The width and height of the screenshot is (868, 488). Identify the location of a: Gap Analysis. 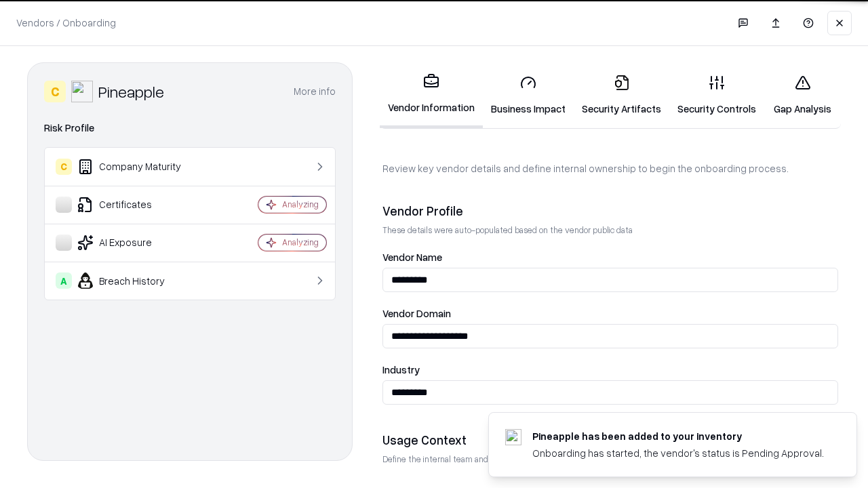
(803, 95).